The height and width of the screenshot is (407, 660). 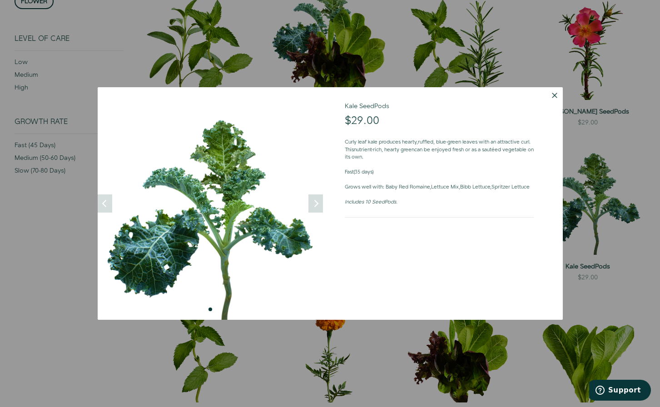 What do you see at coordinates (475, 187) in the screenshot?
I see `a: Bibb Lettuce` at bounding box center [475, 187].